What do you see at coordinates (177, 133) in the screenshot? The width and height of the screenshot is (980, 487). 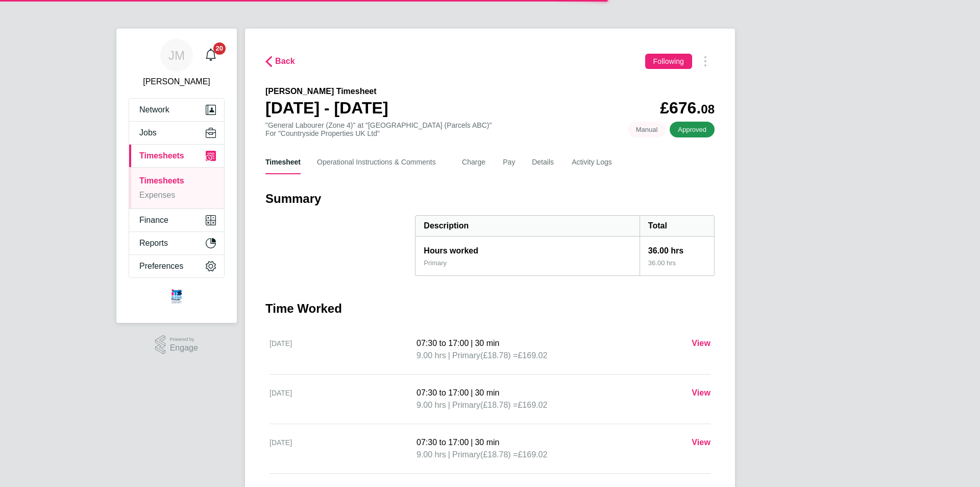 I see `button: Jobs` at bounding box center [177, 133].